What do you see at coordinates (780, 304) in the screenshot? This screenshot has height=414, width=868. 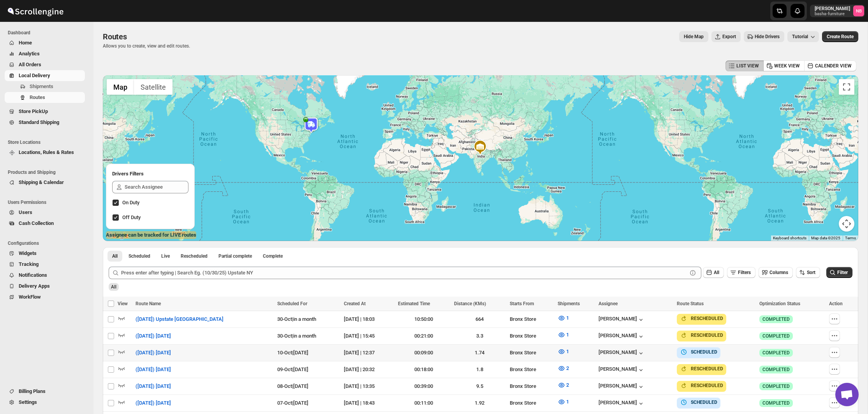 I see `span: Optimization Status` at bounding box center [780, 304].